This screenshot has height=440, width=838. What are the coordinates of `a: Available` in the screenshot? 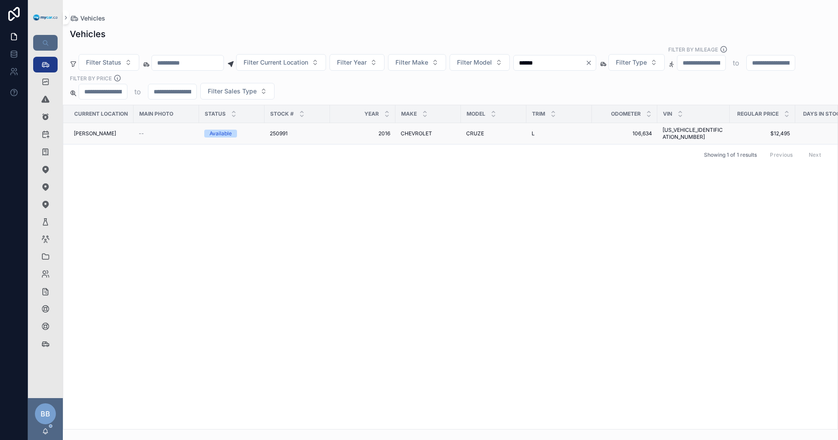 It's located at (232, 133).